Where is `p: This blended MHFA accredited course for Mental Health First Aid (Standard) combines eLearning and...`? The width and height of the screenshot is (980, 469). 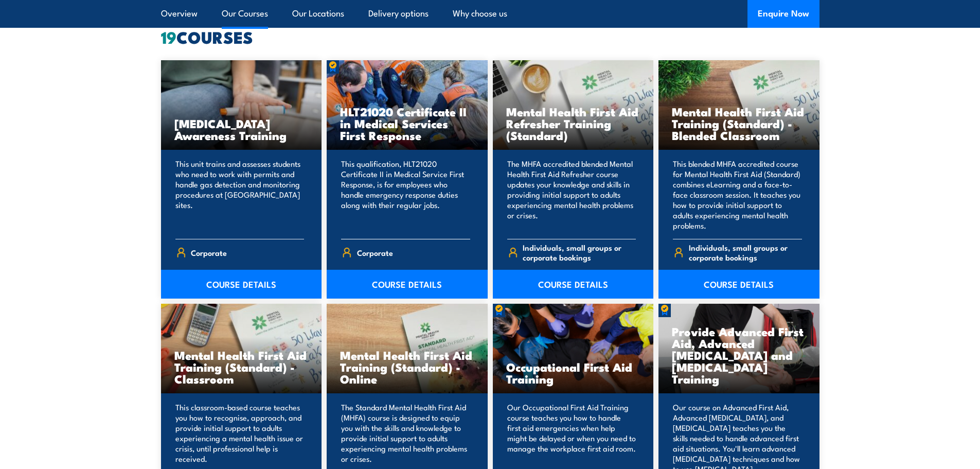
p: This blended MHFA accredited course for Mental Health First Aid (Standard) combines eLearning and... is located at coordinates (737, 194).